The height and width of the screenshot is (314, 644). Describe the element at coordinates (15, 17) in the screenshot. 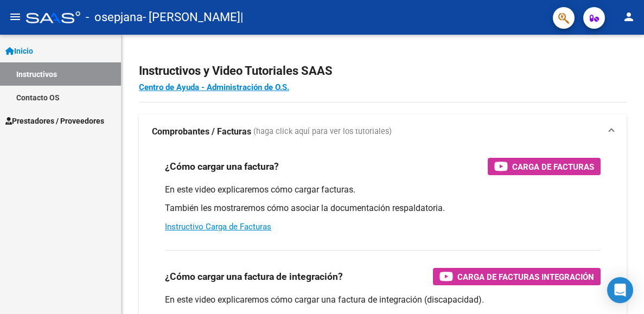

I see `mat-icon: menu` at that location.